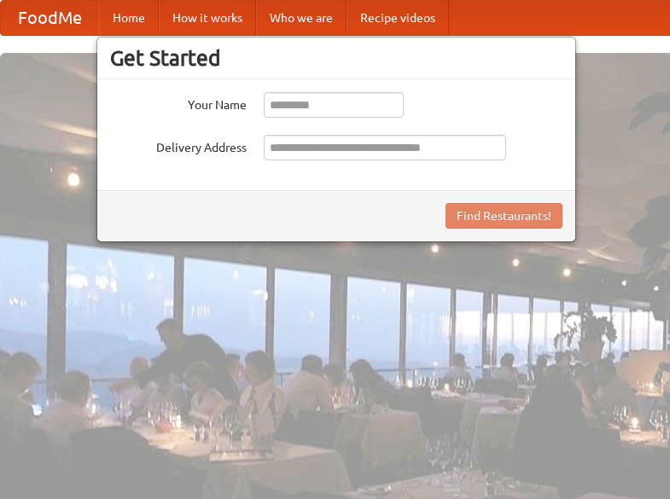  What do you see at coordinates (207, 18) in the screenshot?
I see `a: How it works` at bounding box center [207, 18].